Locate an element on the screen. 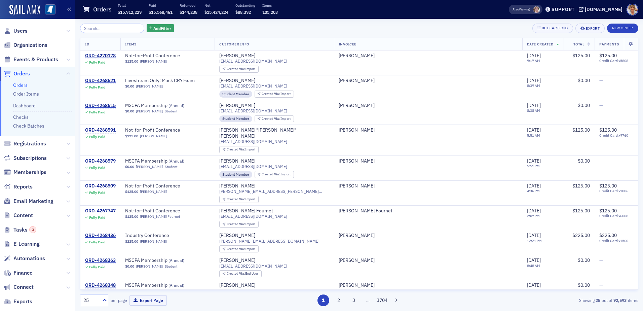  span: Harvey Tackett is located at coordinates (428, 56).